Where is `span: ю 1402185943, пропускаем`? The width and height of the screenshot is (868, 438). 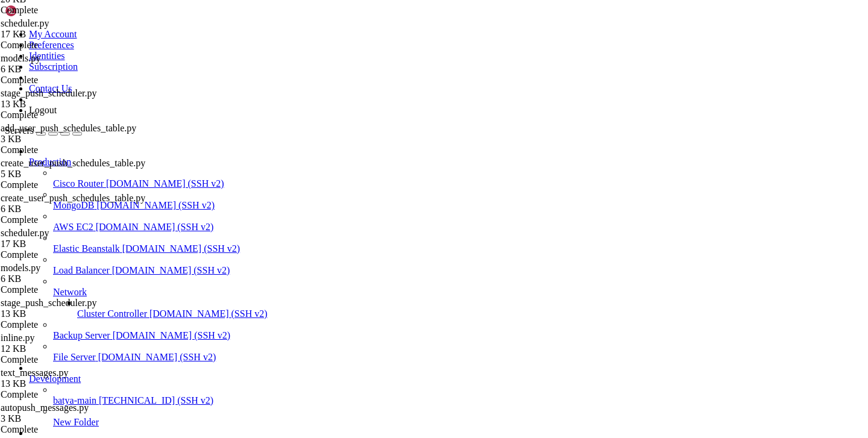 span: ю 1402185943, пропускаем is located at coordinates (62, 70).